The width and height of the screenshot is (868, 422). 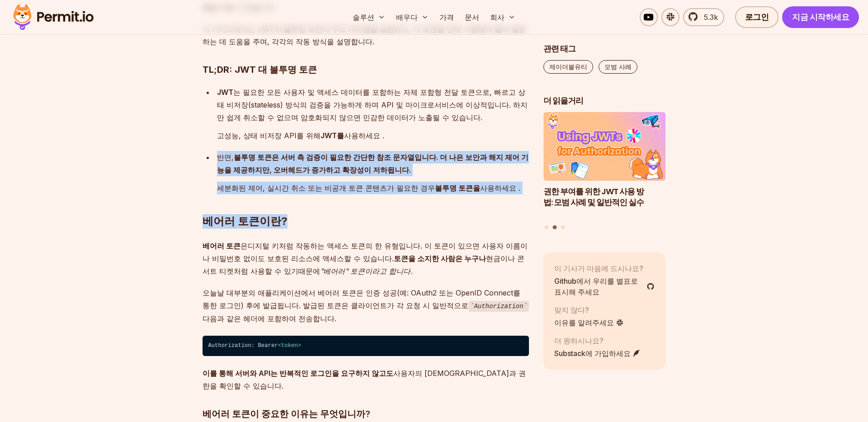 What do you see at coordinates (289, 345) in the screenshot?
I see `span: token` at bounding box center [289, 345].